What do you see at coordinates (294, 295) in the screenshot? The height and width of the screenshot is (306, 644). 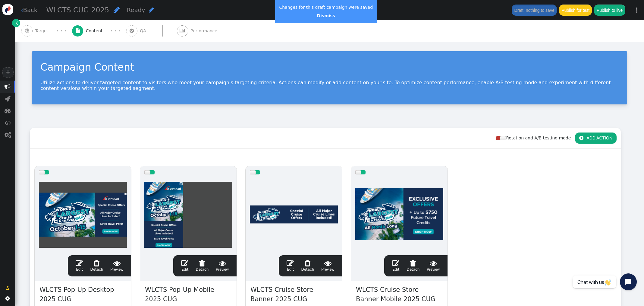 I see `span: WLCTS Cruise Store Banner 2025 CUG` at bounding box center [294, 295].